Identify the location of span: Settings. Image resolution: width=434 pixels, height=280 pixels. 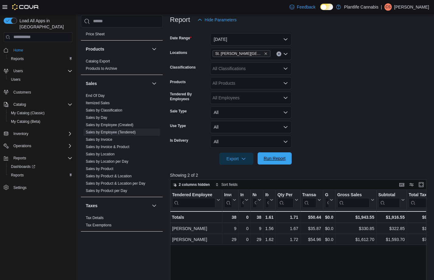
(20, 187).